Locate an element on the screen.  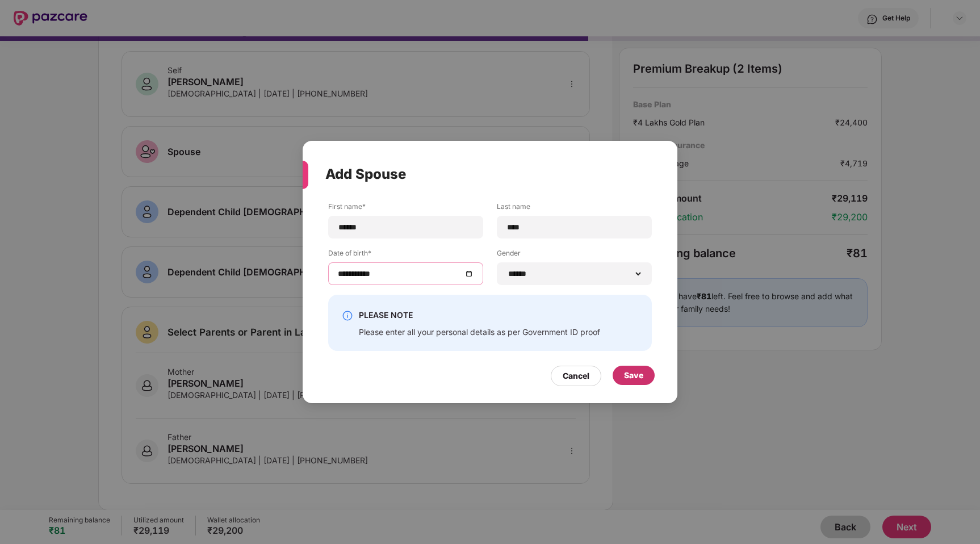
div: Add Spouse is located at coordinates (476, 174).